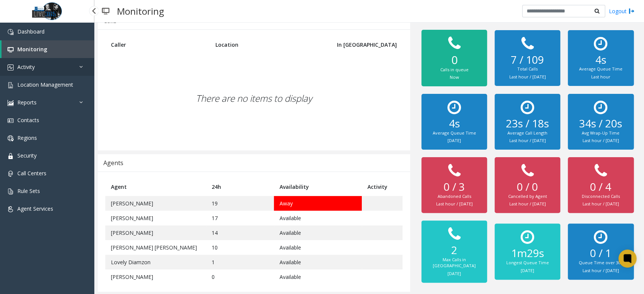 The image size is (644, 294). I want to click on small: Last hour, so click(600, 76).